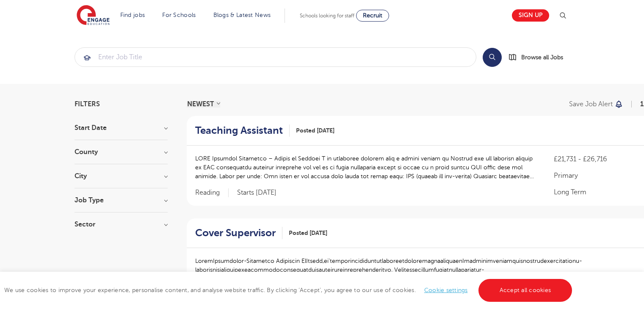 This screenshot has height=309, width=644. I want to click on a: Recruit, so click(373, 15).